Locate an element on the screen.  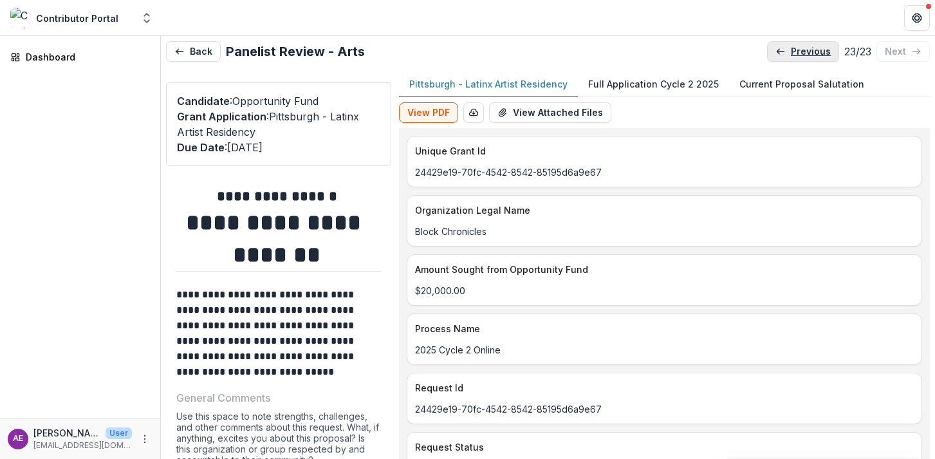
p: Request Status is located at coordinates (661, 446).